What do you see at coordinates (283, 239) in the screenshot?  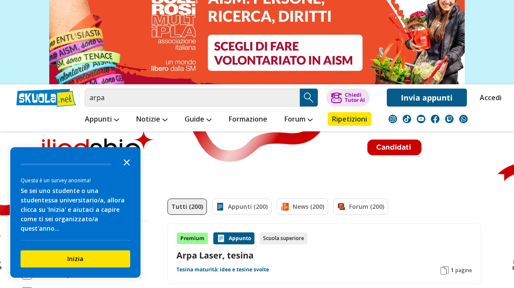 I see `div: Scuola superiore` at bounding box center [283, 239].